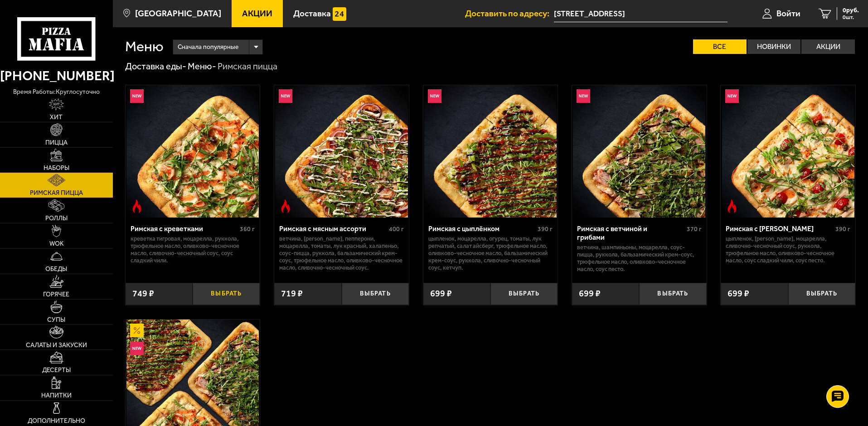  Describe the element at coordinates (247, 66) in the screenshot. I see `div: Римская пицца` at that location.